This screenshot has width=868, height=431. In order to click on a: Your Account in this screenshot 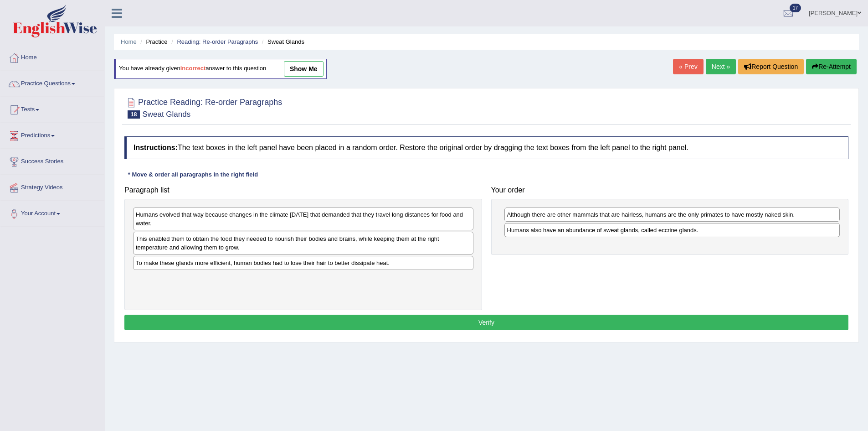, I will do `click(52, 212)`.